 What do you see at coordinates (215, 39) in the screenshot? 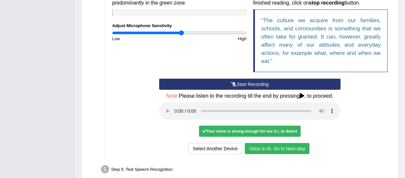
I see `div: High` at bounding box center [215, 39].